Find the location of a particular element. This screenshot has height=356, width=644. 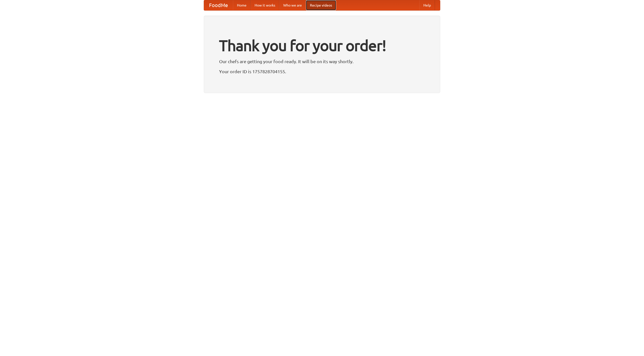

p: Your order ID is 1757828704155. is located at coordinates (322, 71).